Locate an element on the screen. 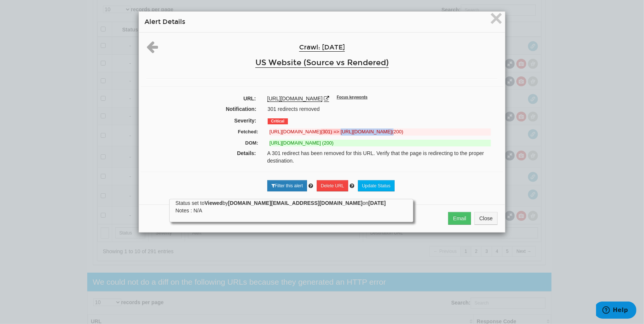  a: Delete URL is located at coordinates (333, 186).